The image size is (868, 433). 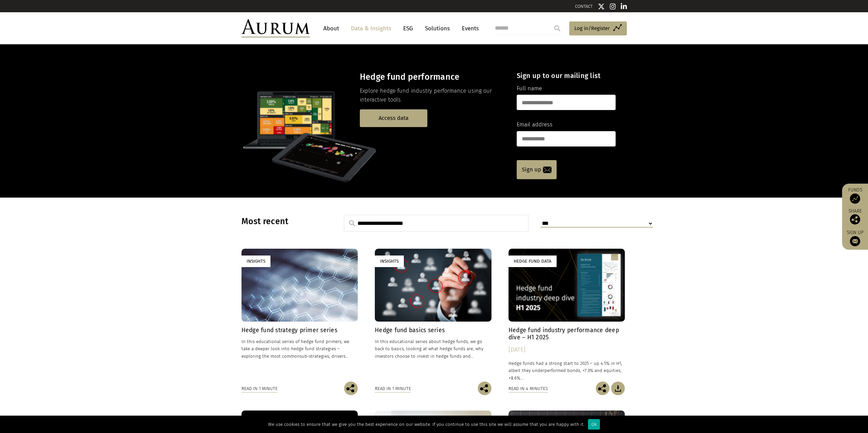 I want to click on img: email-icon, so click(x=547, y=170).